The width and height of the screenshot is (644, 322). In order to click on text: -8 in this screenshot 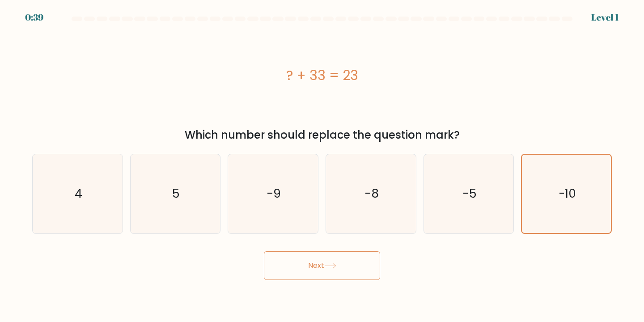, I will do `click(371, 193)`.